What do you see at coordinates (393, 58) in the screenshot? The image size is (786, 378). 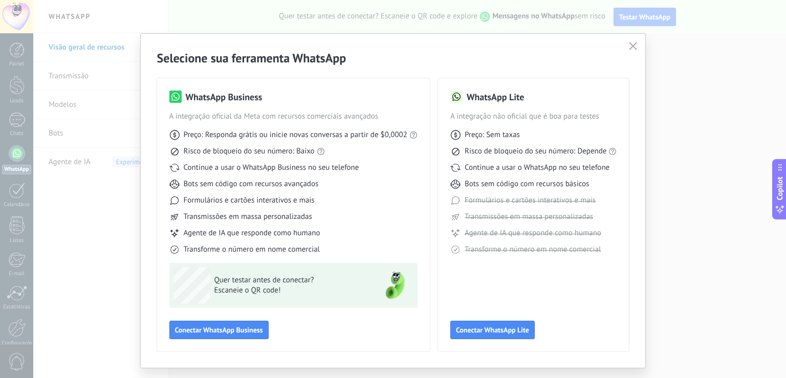 I see `h2: Selecione sua ferramenta WhatsApp` at bounding box center [393, 58].